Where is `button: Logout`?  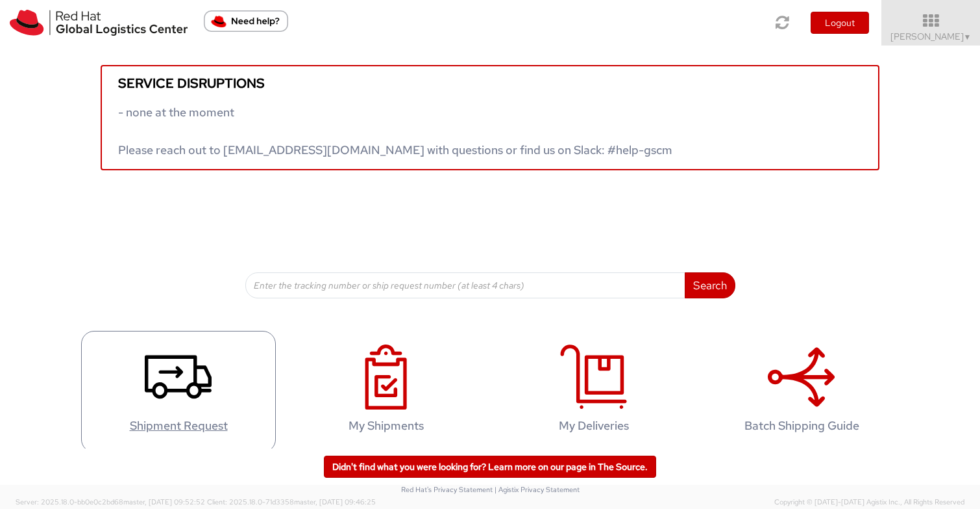 button: Logout is located at coordinates (840, 23).